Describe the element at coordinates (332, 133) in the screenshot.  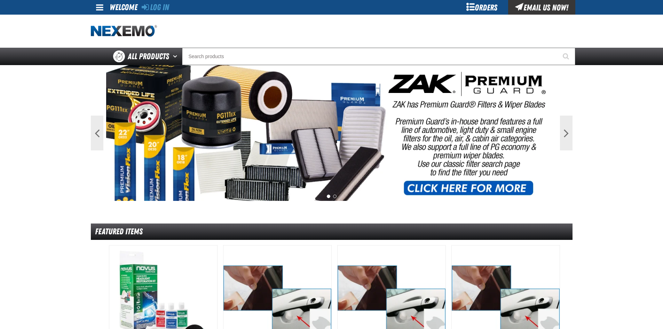
I see `img: PG Filters & Wipers` at that location.